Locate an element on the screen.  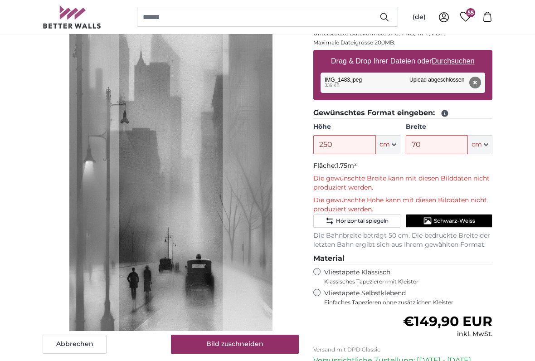
legend: Gewünschtes Format eingeben: is located at coordinates (403, 113).